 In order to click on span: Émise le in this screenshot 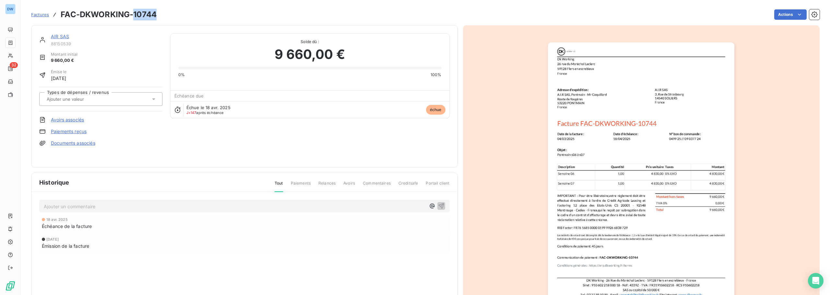, I will do `click(59, 72)`.